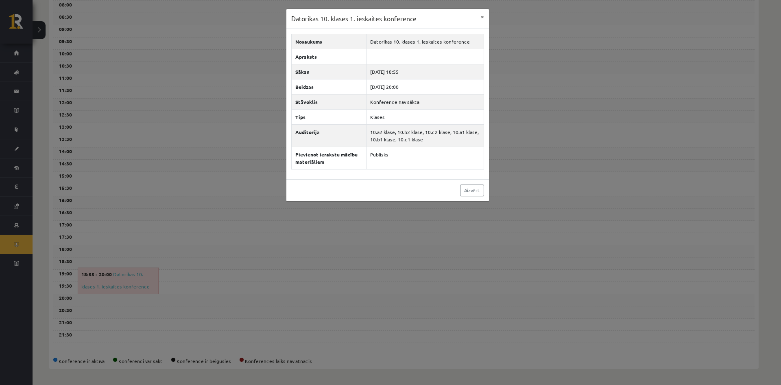  What do you see at coordinates (425, 135) in the screenshot?
I see `td: 10.a2 klase, 10.b2 klase, 10.c2 klase, 10.a1 klase, 10.b1 klase, 10.c1 klase` at bounding box center [425, 135].